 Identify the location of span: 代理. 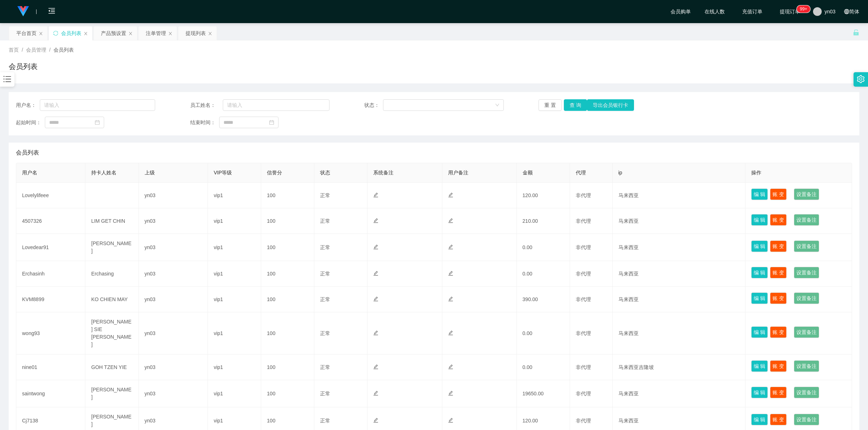
(581, 173).